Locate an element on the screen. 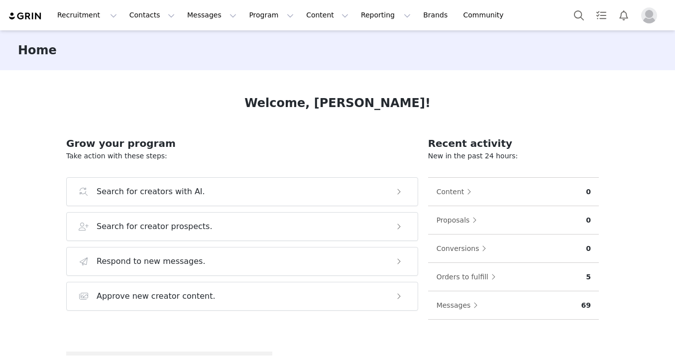 The height and width of the screenshot is (357, 675). button: Conversions is located at coordinates (464, 248).